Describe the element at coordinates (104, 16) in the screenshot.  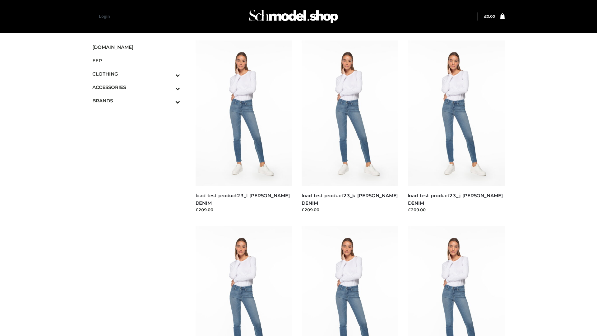
I see `a: Login` at that location.